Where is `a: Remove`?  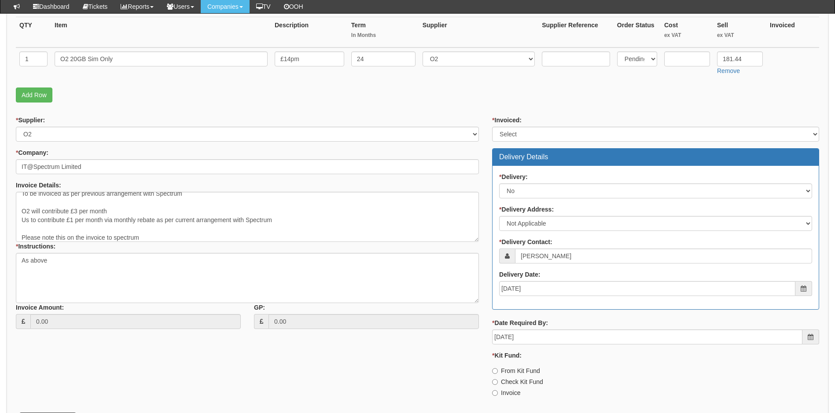 a: Remove is located at coordinates (728, 71).